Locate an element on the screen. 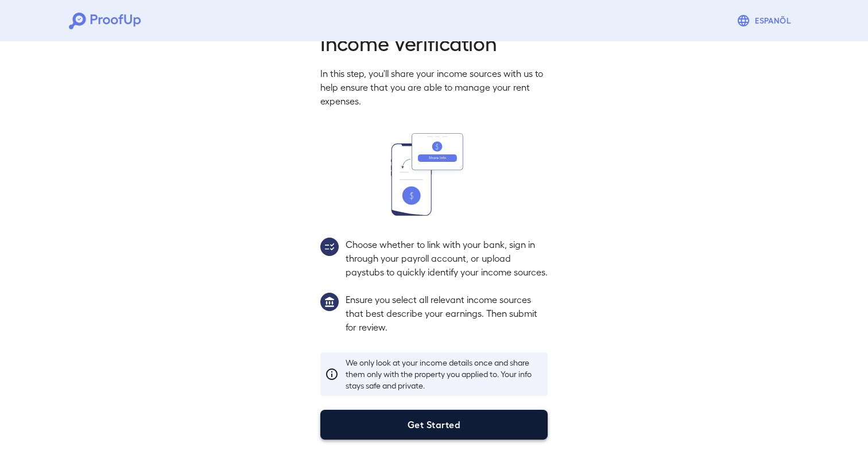 Image resolution: width=868 pixels, height=458 pixels. button: Espanõl is located at coordinates (765, 21).